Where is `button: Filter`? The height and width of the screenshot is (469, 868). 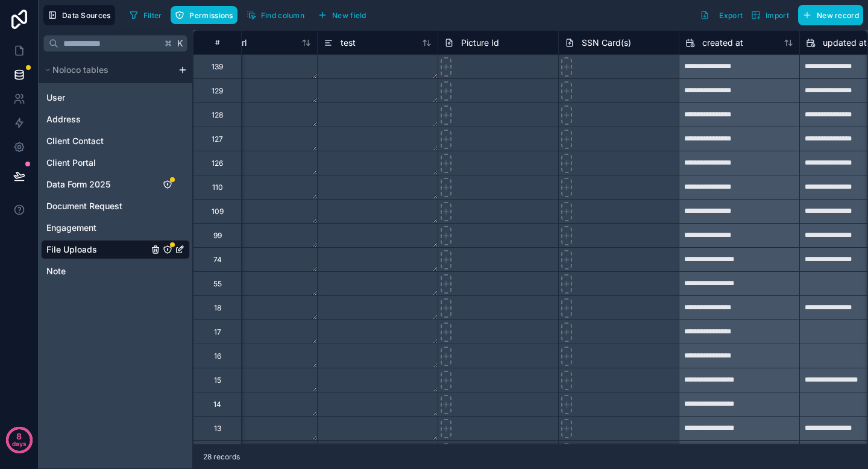 button: Filter is located at coordinates (145, 15).